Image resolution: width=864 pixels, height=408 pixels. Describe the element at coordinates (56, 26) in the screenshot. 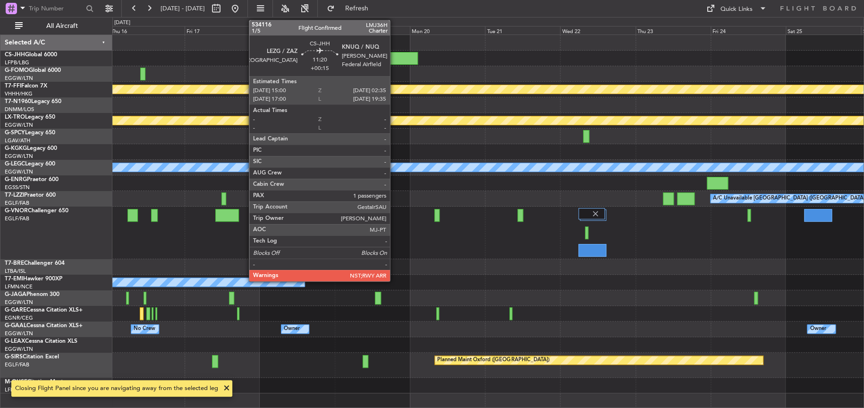

I see `button: All Aircraft` at that location.